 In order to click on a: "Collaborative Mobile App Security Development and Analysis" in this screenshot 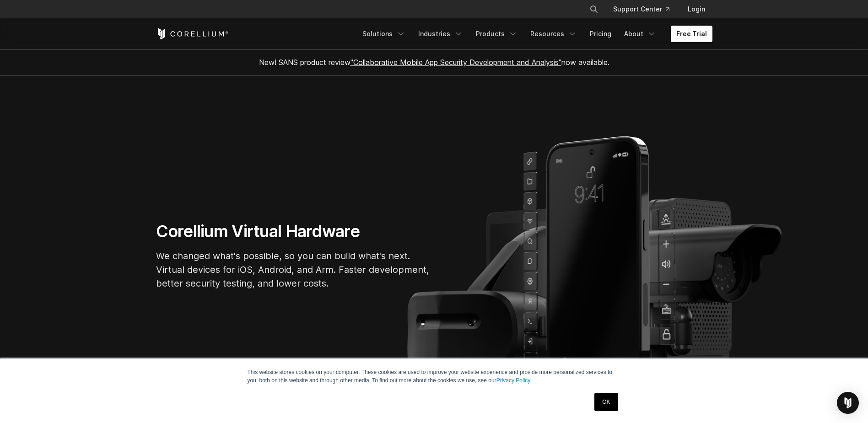, I will do `click(455, 62)`.